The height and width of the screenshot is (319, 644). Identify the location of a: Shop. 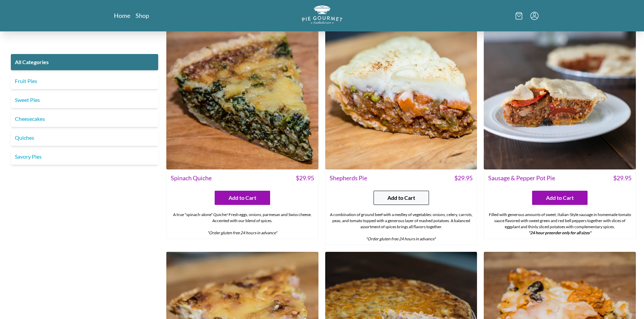
(142, 16).